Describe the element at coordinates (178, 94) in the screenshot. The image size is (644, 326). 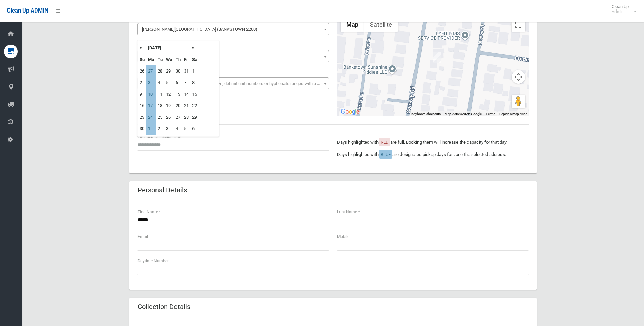
I see `td: 13` at that location.